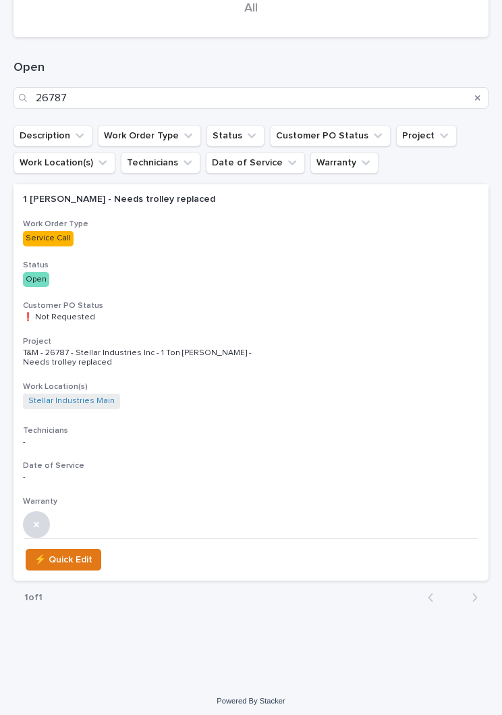 The width and height of the screenshot is (502, 715). Describe the element at coordinates (161, 163) in the screenshot. I see `button: Technicians` at that location.